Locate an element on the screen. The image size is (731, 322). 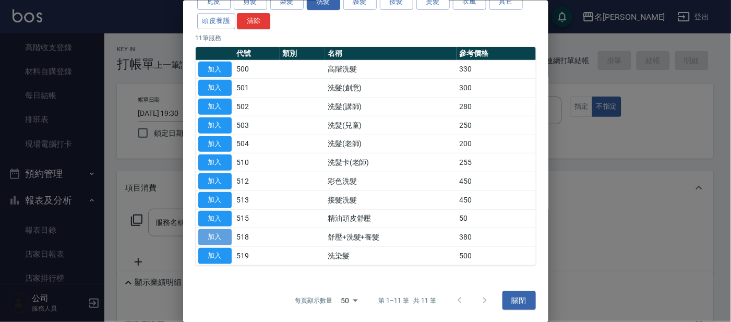
th: 參考價格 is located at coordinates (496, 53).